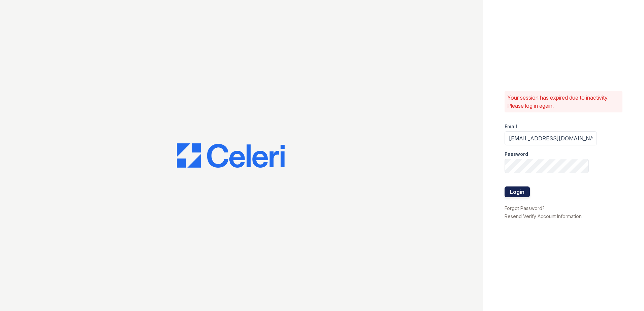 The image size is (644, 311). I want to click on img: CE_Logo_Blue-a8612792a0a2168367f1c8372b55b34899dd931a85d93a1a3d3e32e68fde9ad4.png, so click(231, 155).